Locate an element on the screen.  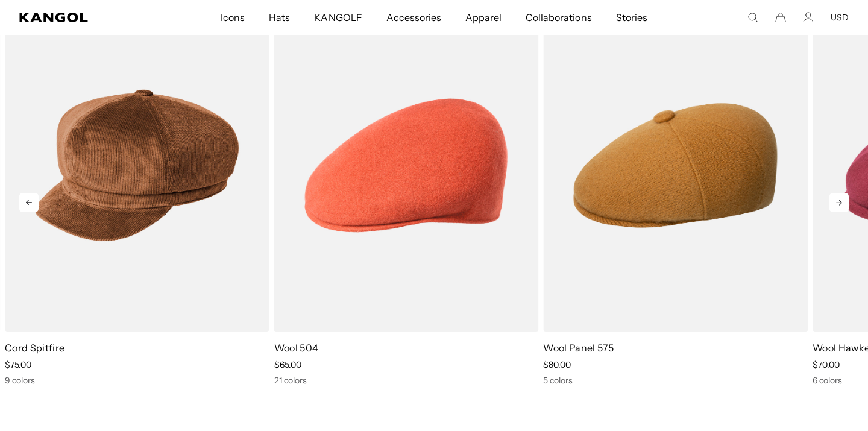
span: $65.00 is located at coordinates (287, 365).